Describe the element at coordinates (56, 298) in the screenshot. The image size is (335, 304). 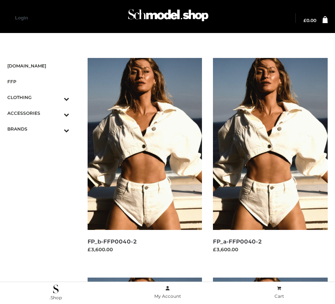
I see `span: .Shop` at that location.